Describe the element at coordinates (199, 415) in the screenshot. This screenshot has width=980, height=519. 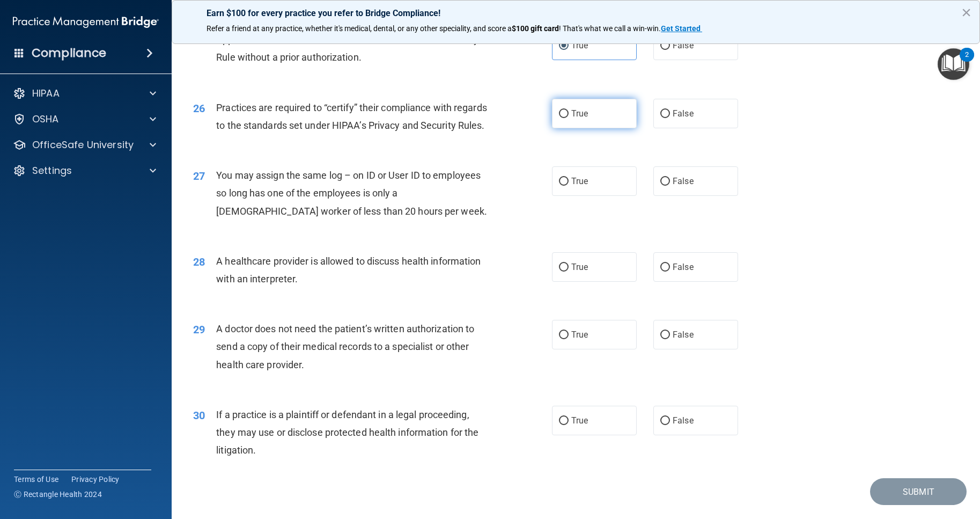
I see `span: 30` at that location.